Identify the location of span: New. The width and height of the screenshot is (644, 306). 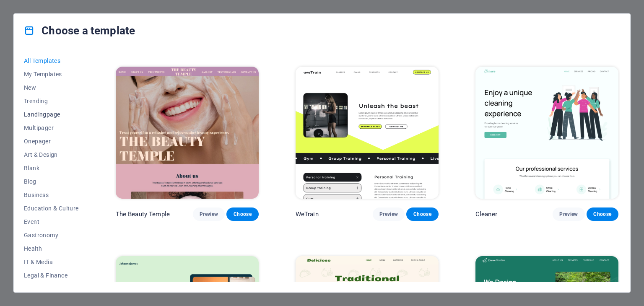
(51, 88).